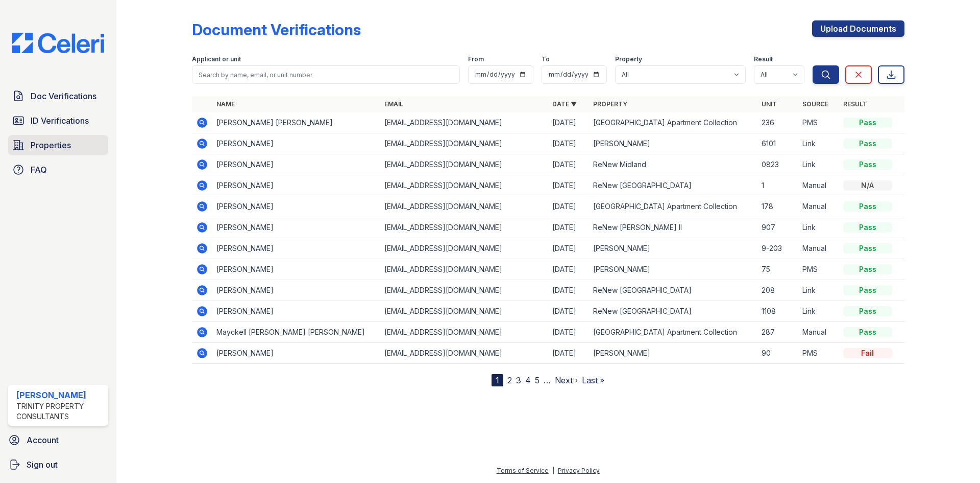 This screenshot has width=980, height=483. I want to click on label: From, so click(476, 59).